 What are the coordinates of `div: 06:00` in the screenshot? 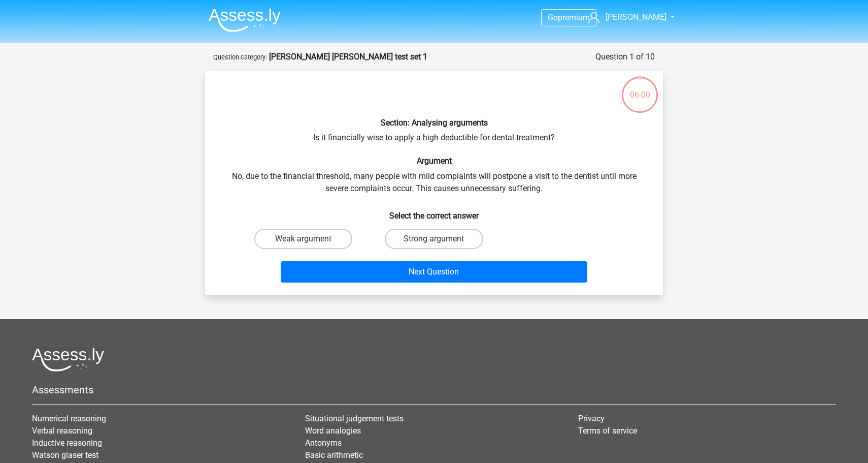 It's located at (640, 88).